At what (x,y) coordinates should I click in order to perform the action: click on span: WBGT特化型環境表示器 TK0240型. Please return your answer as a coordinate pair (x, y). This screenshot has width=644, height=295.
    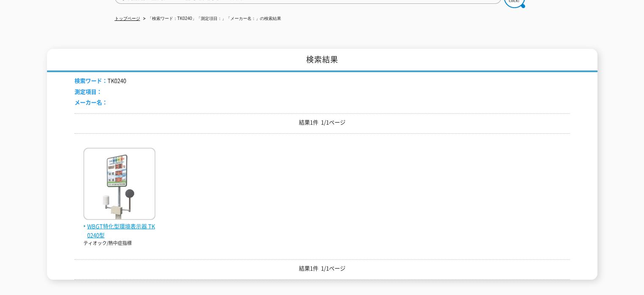
    Looking at the image, I should click on (120, 231).